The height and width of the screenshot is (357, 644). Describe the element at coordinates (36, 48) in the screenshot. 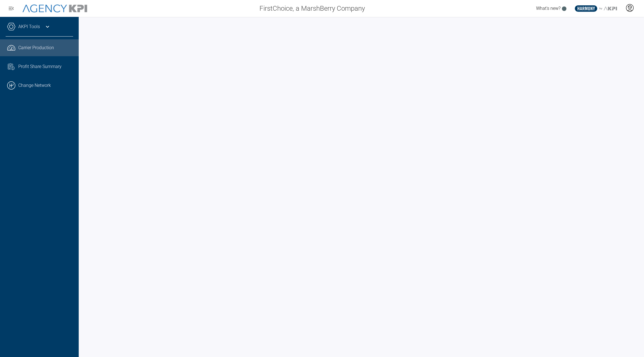

I see `span: Carrier Production` at that location.